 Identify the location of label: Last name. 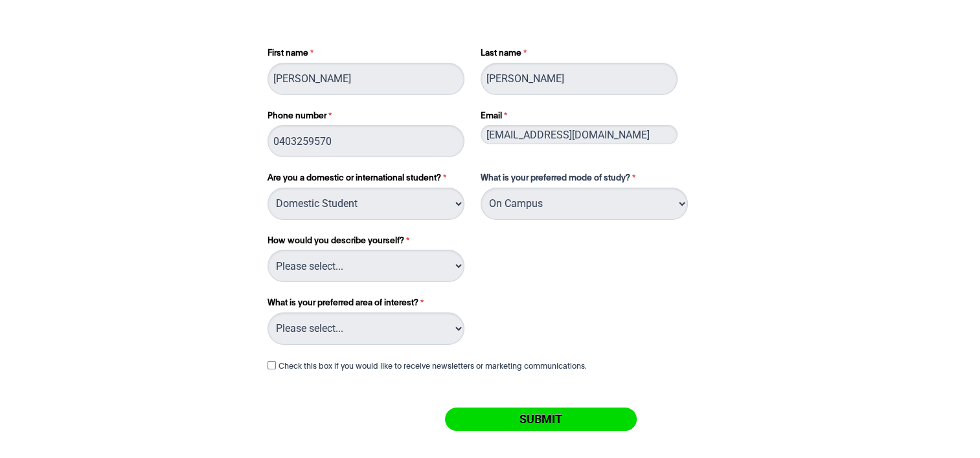
(581, 55).